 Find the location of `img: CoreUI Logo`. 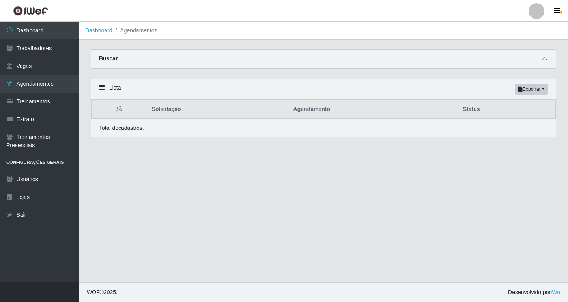

img: CoreUI Logo is located at coordinates (30, 11).